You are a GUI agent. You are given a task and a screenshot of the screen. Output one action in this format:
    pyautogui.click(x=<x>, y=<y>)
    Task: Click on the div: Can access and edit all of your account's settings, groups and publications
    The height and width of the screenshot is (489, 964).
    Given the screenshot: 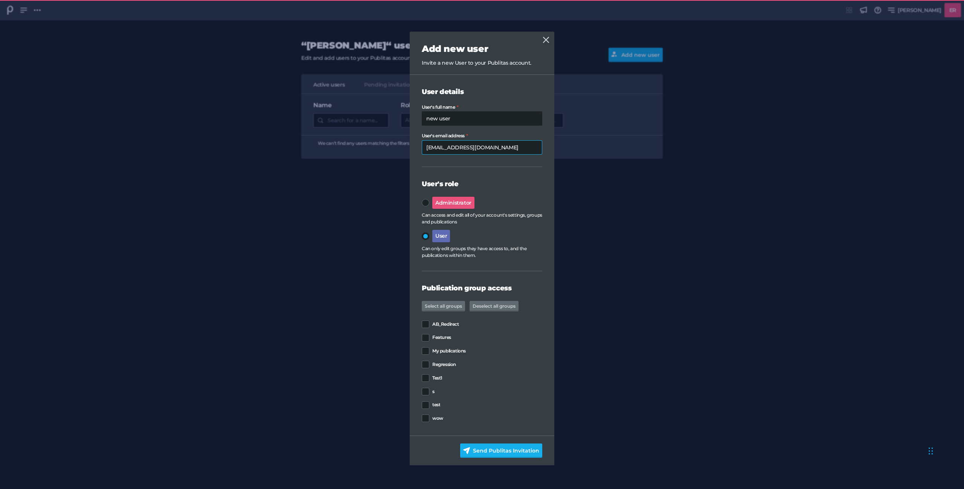 What is the action you would take?
    pyautogui.click(x=482, y=219)
    